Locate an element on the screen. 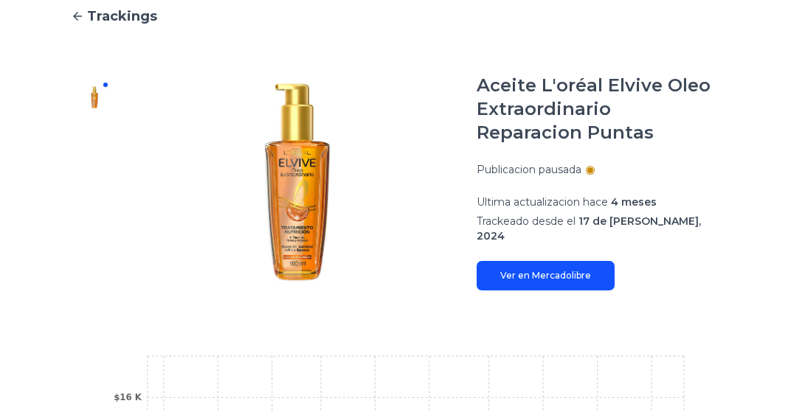  p: Publicacion pausada is located at coordinates (529, 170).